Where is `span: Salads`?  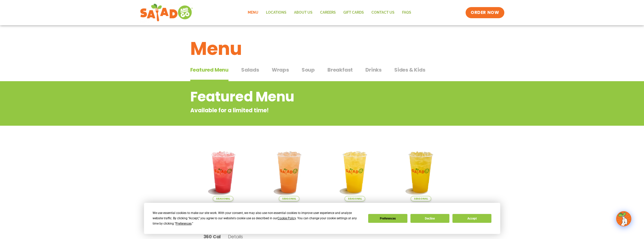
span: Salads is located at coordinates (250, 69).